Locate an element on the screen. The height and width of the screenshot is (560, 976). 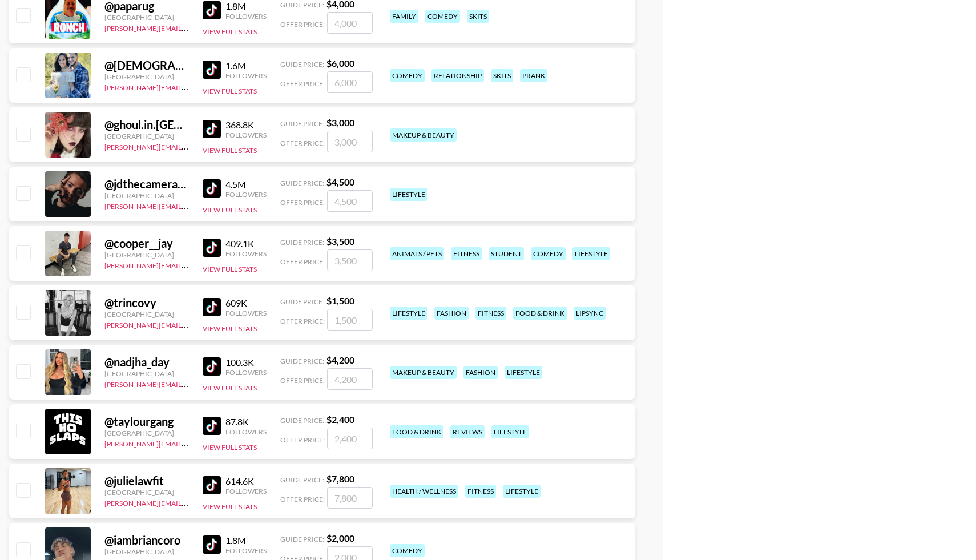
div: health / wellness is located at coordinates (424, 490).